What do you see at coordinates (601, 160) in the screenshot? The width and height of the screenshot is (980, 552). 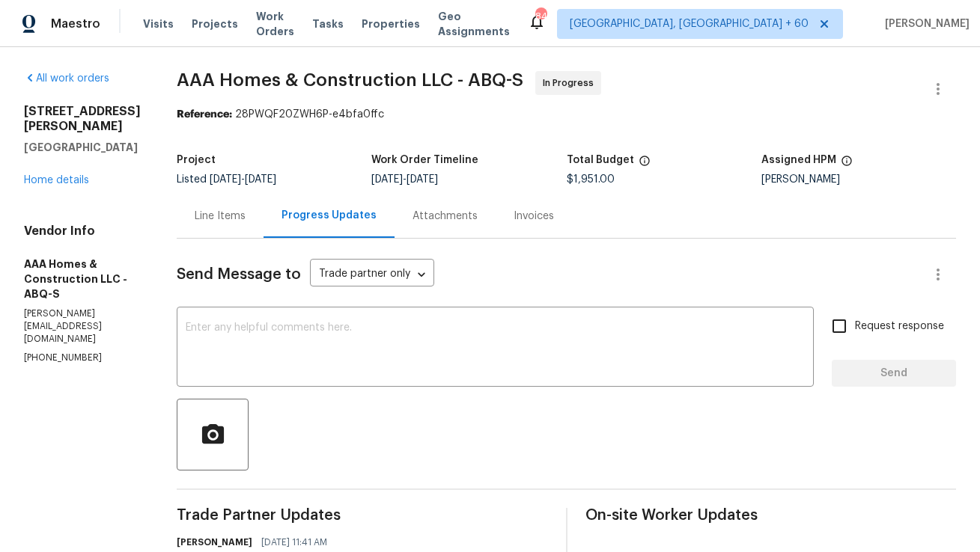 I see `h5: Total Budget` at bounding box center [601, 160].